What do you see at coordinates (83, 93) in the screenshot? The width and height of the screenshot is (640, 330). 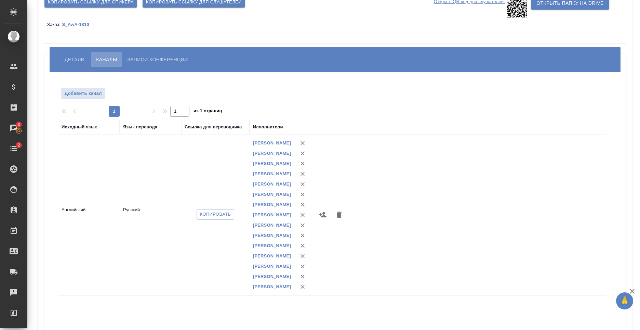 I see `button: Добавить канал` at bounding box center [83, 93].